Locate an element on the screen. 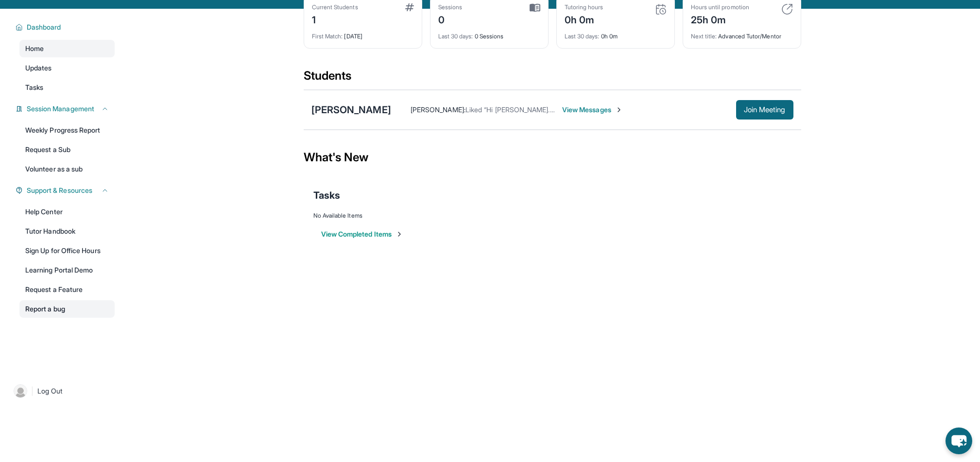  a: Sign Up for Office Hours is located at coordinates (67, 250).